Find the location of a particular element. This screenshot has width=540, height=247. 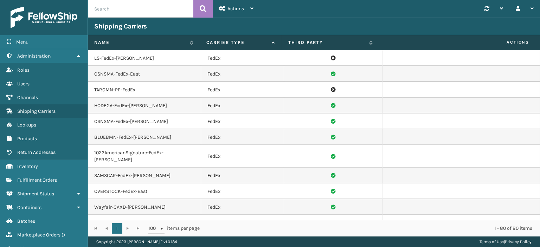

span: Containers is located at coordinates (29, 207).